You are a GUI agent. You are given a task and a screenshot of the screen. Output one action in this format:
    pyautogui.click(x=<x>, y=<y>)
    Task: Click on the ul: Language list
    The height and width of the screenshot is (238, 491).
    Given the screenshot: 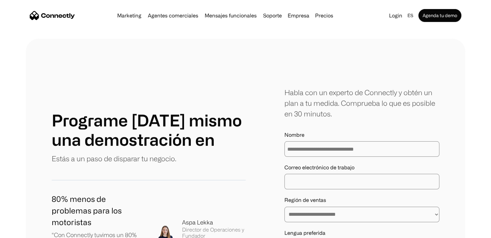 What is the action you would take?
    pyautogui.click(x=26, y=231)
    